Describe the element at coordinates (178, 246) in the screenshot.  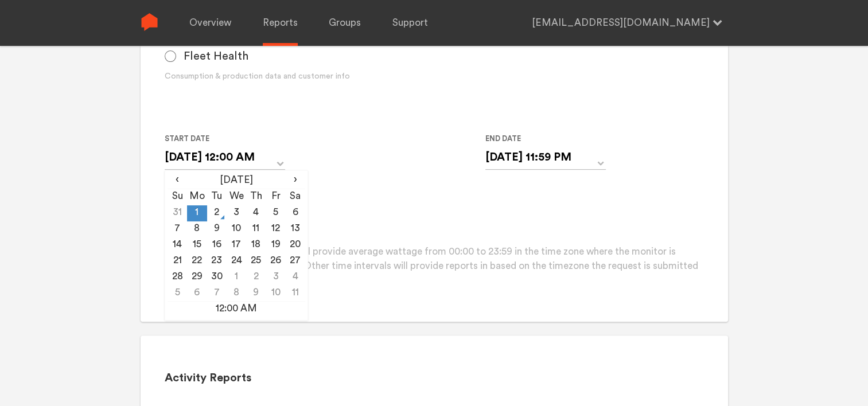
I see `td: 14` at that location.